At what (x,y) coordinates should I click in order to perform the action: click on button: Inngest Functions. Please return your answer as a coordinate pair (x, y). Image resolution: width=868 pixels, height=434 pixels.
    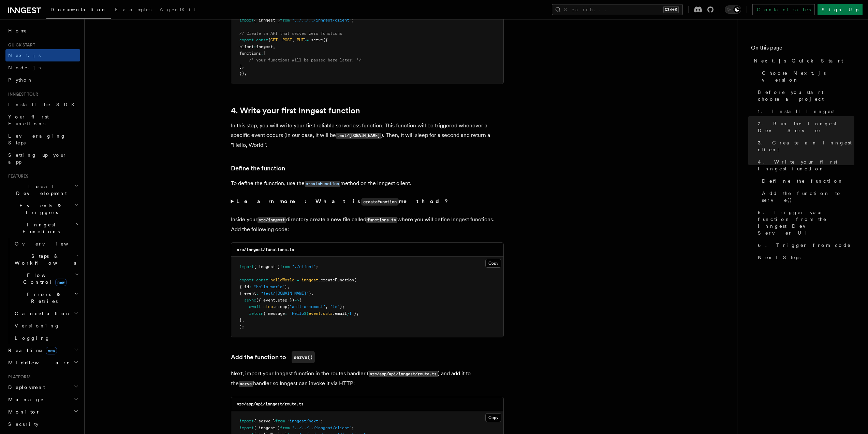
    Looking at the image, I should click on (42, 228).